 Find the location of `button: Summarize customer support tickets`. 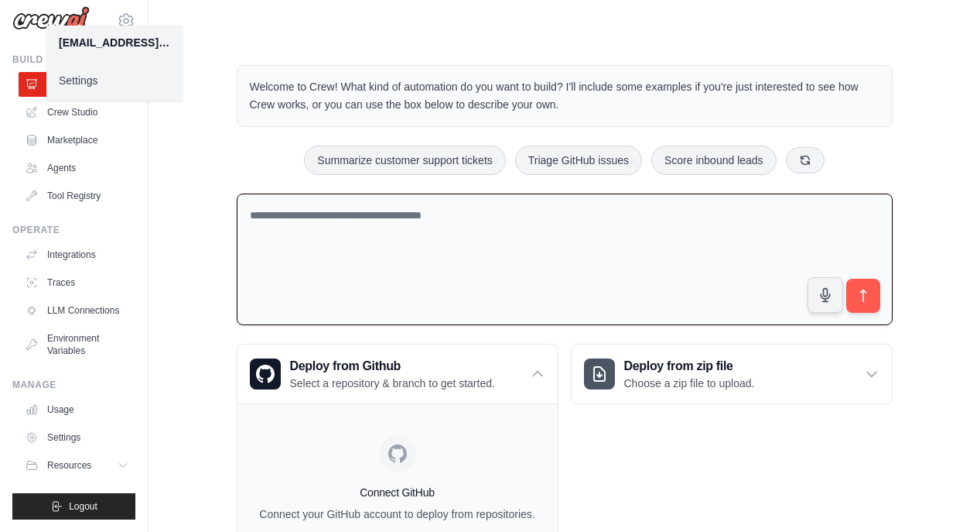

button: Summarize customer support tickets is located at coordinates (405, 160).